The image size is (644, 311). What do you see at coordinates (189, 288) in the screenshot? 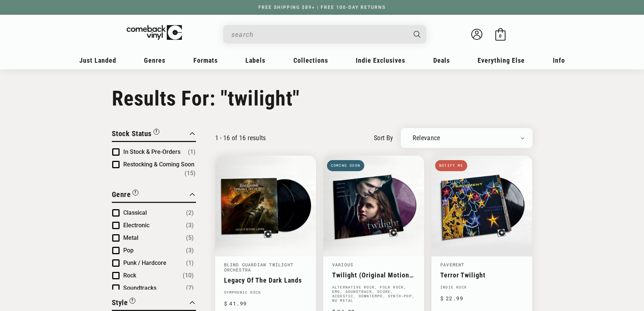
I see `span: Number of products: (7)` at bounding box center [189, 288].